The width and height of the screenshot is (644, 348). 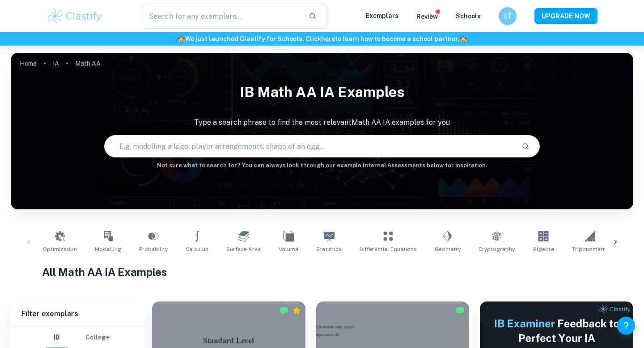 What do you see at coordinates (309, 147) in the screenshot?
I see `input: E.g. modelling a logo, player arrangements, shape of an egg...` at bounding box center [309, 147].